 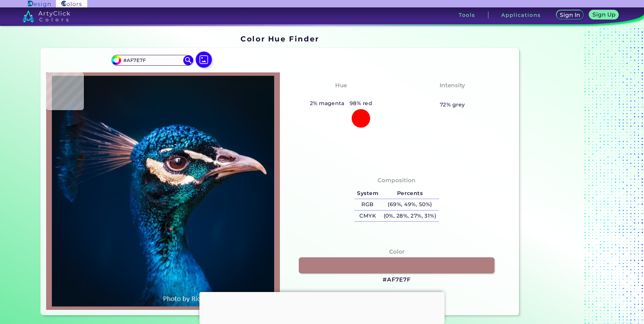 What do you see at coordinates (452, 85) in the screenshot?
I see `h4: Intensity` at bounding box center [452, 85].